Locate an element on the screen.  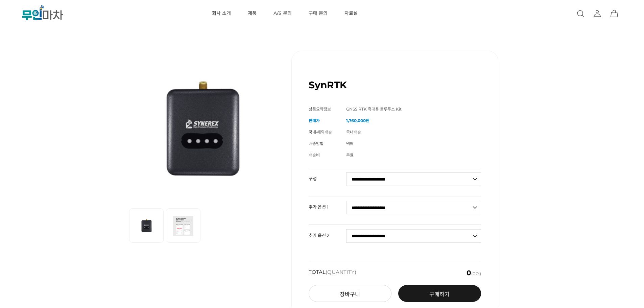
span: 구매하기 is located at coordinates (439, 294).